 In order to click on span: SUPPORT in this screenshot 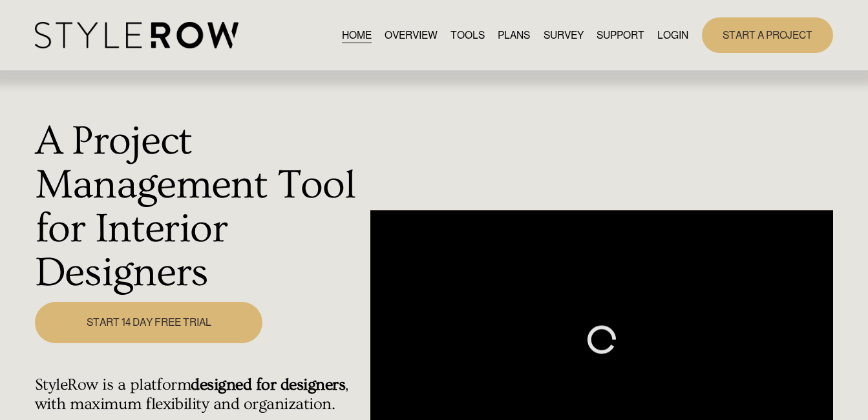, I will do `click(620, 35)`.